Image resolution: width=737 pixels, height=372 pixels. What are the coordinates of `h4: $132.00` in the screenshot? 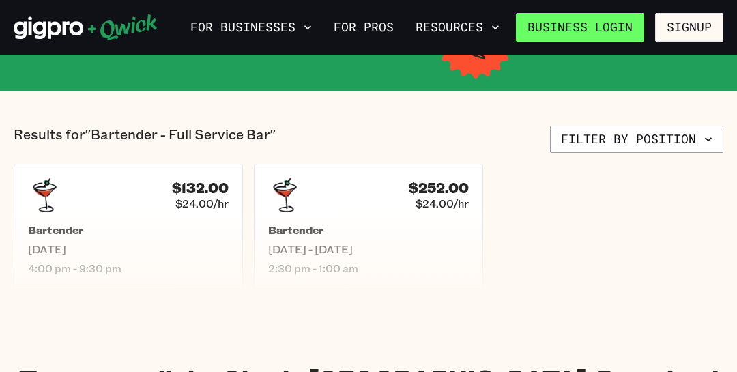 It's located at (200, 188).